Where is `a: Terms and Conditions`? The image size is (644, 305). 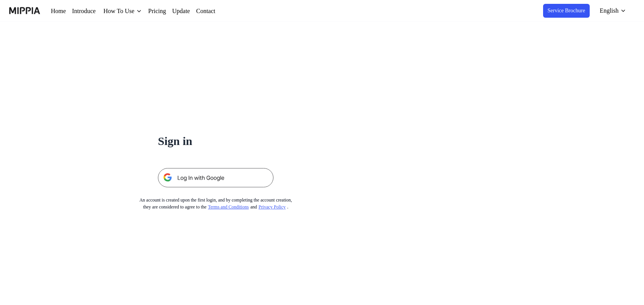
a: Terms and Conditions is located at coordinates (228, 207).